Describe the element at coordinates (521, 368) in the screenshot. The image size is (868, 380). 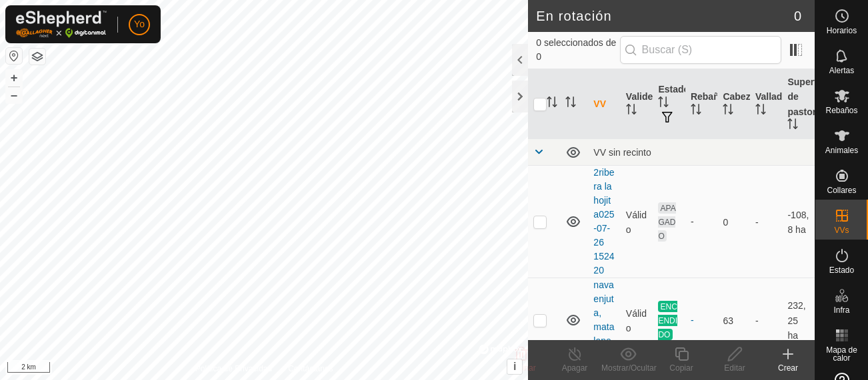
I see `font: Eliminar` at that location.